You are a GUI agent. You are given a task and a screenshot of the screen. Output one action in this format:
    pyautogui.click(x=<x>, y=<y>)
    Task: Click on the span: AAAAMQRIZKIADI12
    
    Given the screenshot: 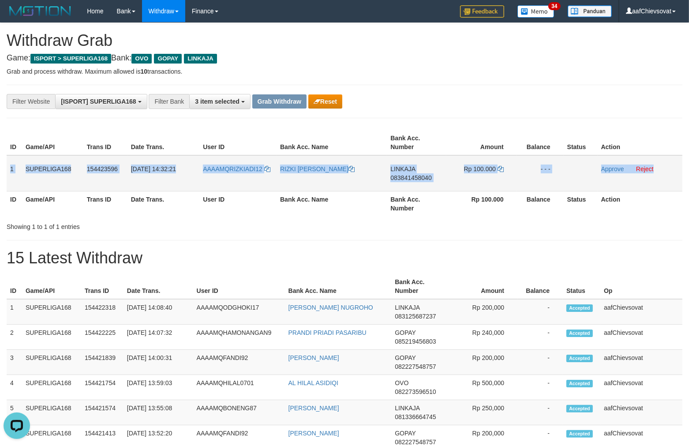 What is the action you would take?
    pyautogui.click(x=233, y=169)
    